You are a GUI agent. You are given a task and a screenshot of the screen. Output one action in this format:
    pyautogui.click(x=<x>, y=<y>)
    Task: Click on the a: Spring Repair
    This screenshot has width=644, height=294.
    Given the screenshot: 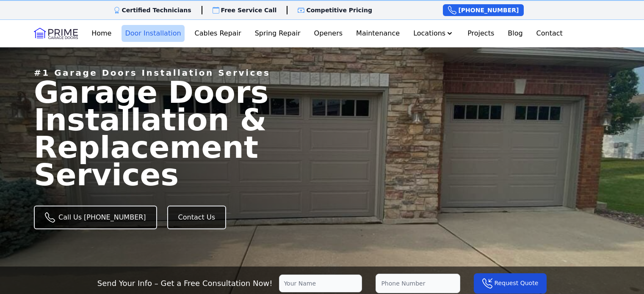 What is the action you would take?
    pyautogui.click(x=278, y=33)
    